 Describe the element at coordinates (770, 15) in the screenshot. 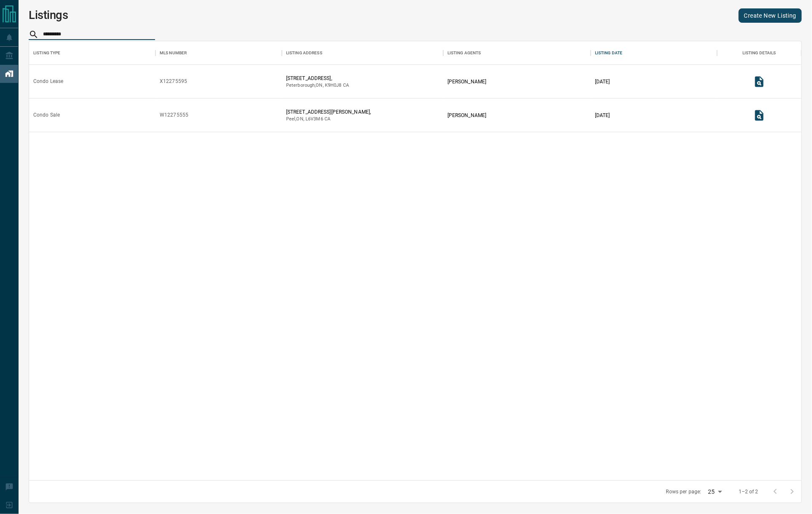

I see `a: Create New Listing` at that location.